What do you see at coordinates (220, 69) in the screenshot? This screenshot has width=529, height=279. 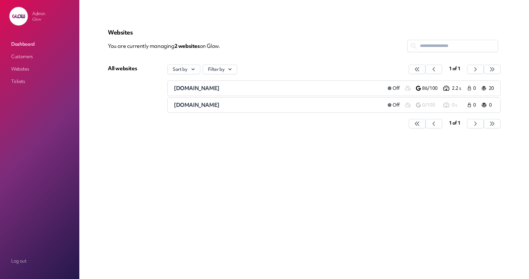 I see `button: Filter by` at bounding box center [220, 69].